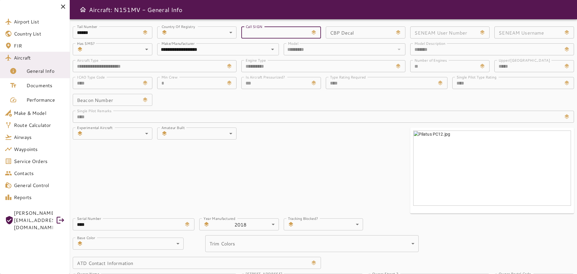 The height and width of the screenshot is (274, 577). Describe the element at coordinates (39, 197) in the screenshot. I see `span: Reports` at that location.